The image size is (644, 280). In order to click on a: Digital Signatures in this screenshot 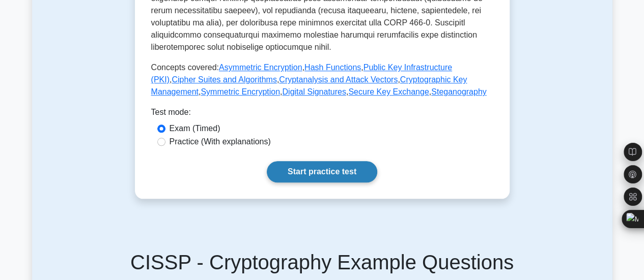, I will do `click(314, 91)`.